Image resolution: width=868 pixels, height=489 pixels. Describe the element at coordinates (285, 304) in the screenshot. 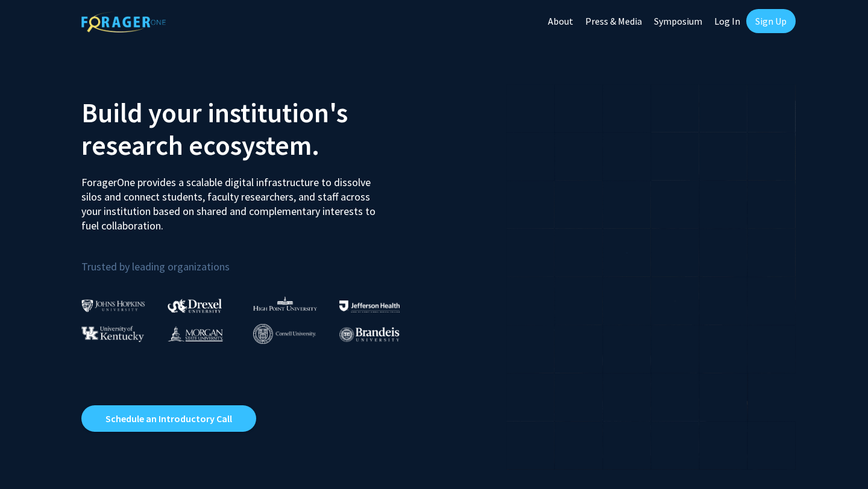

I see `img: High Point University` at that location.